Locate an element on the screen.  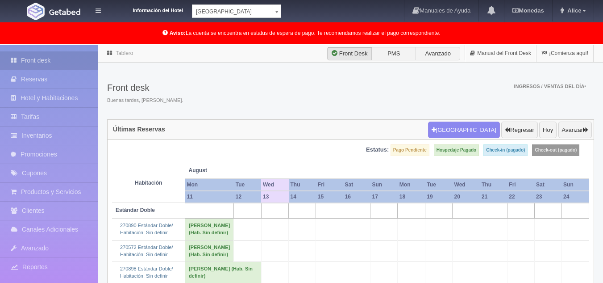
a: ¡Comienza aquí! is located at coordinates (565, 53).